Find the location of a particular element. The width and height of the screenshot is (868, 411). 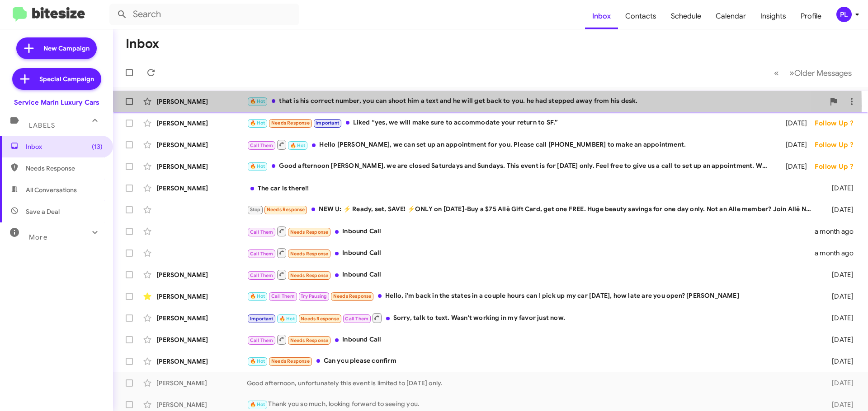

button: PL is located at coordinates (843, 15).